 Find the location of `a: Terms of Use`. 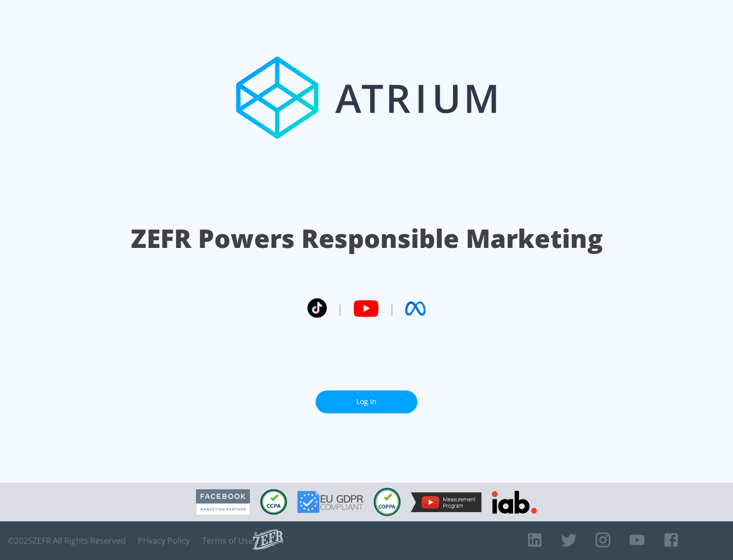

a: Terms of Use is located at coordinates (228, 541).